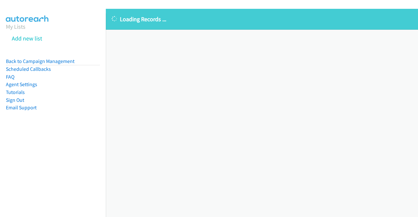 The width and height of the screenshot is (418, 217). I want to click on p: Loading Records ..., so click(262, 19).